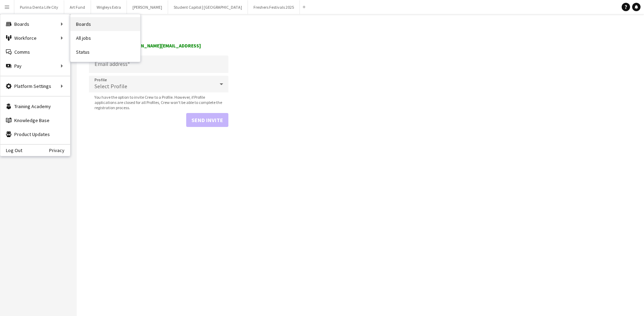 The image size is (644, 316). What do you see at coordinates (105, 52) in the screenshot?
I see `a: Status` at bounding box center [105, 52].